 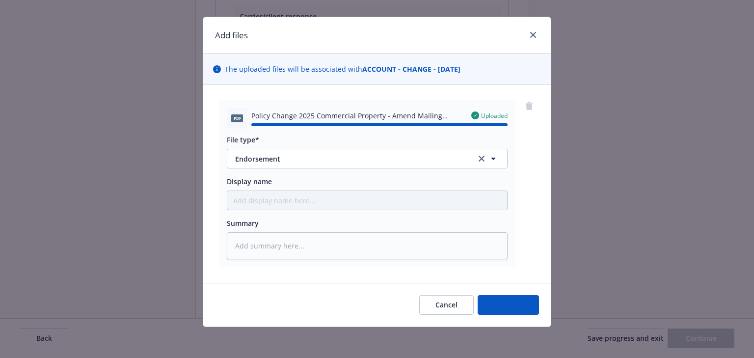 I want to click on span: Endorsement, so click(x=348, y=158).